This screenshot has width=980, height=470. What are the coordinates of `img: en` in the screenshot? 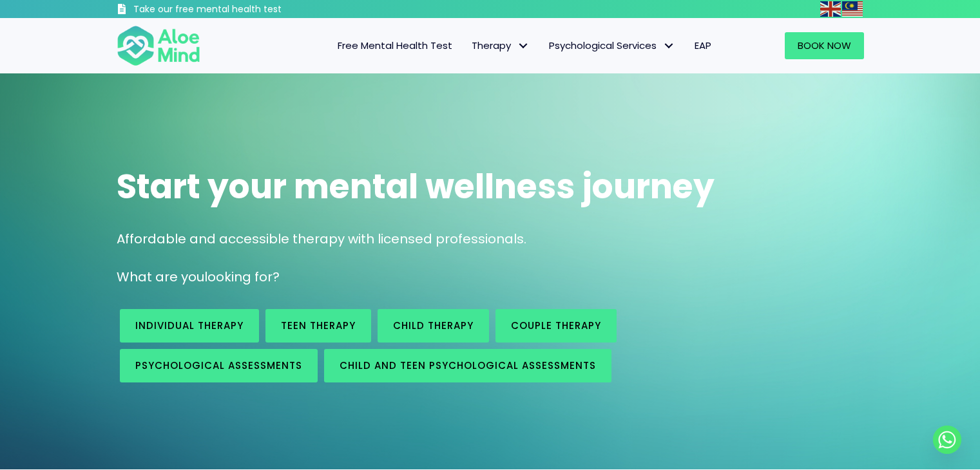 It's located at (830, 9).